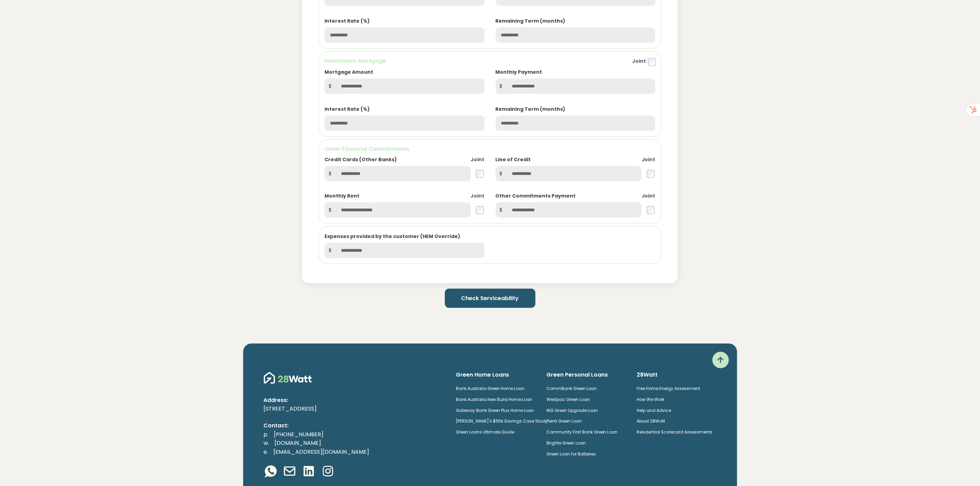 Image resolution: width=980 pixels, height=486 pixels. Describe the element at coordinates (513, 160) in the screenshot. I see `label: Line of Credit` at that location.